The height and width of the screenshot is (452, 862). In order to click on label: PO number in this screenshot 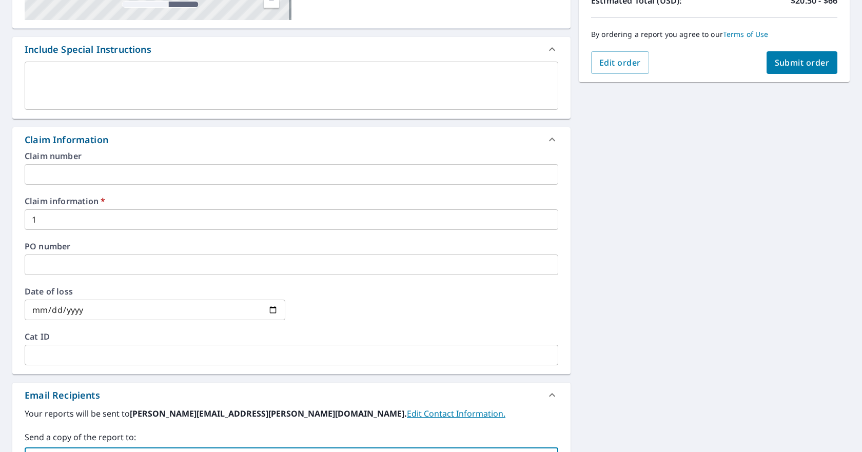, I will do `click(291, 246)`.